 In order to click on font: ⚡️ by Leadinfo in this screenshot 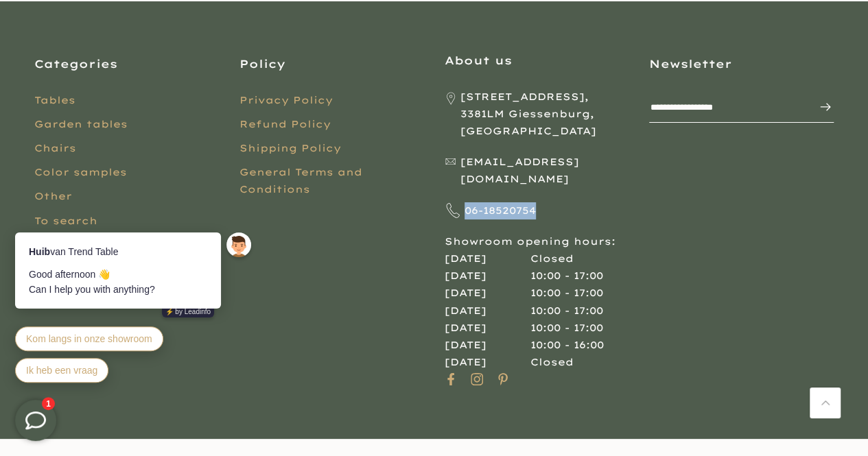, I will do `click(187, 144)`.